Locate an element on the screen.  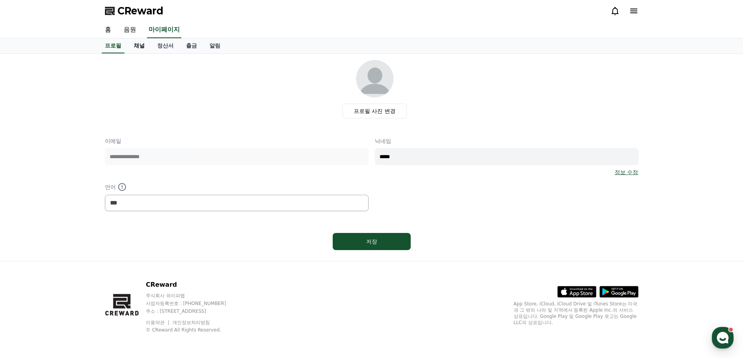
a: 설정 is located at coordinates (125, 257).